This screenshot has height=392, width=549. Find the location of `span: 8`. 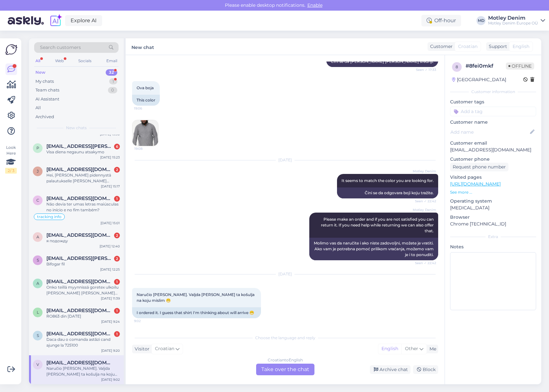

span: 8 is located at coordinates (457, 67).